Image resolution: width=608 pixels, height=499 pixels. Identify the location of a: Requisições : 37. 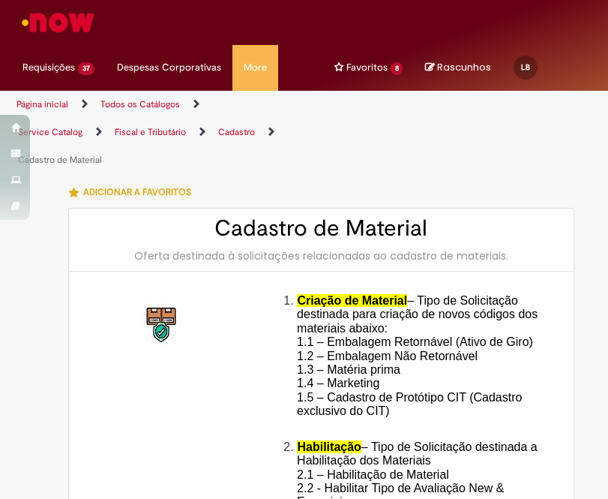
(58, 67).